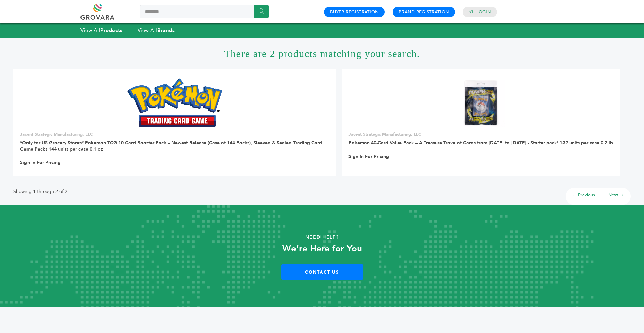 This screenshot has width=644, height=333. I want to click on strong: Brands, so click(166, 30).